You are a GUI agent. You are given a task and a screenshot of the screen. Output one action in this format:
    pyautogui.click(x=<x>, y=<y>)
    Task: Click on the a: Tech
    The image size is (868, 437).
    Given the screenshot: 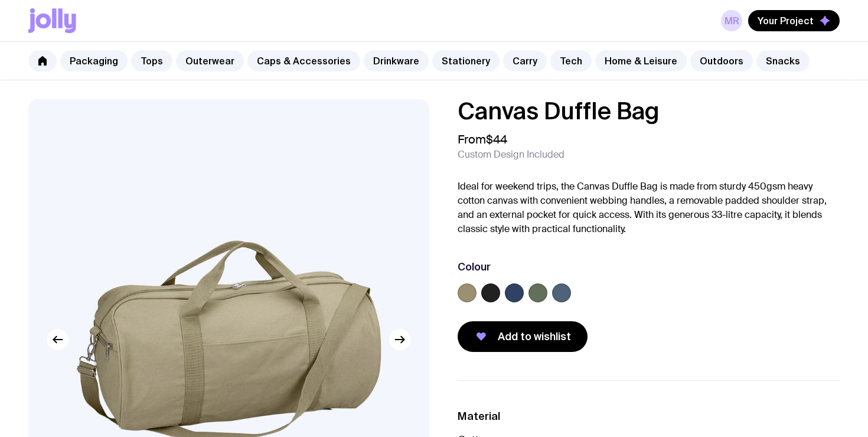 What is the action you would take?
    pyautogui.click(x=571, y=61)
    